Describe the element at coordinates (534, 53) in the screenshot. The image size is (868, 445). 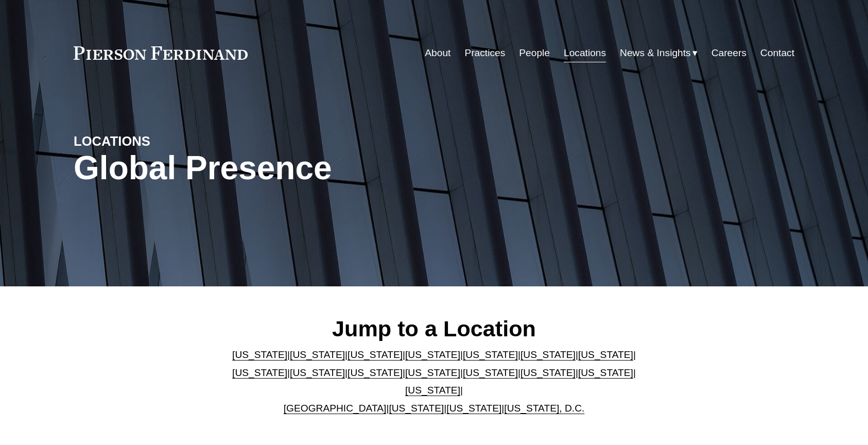
I see `a: People` at that location.